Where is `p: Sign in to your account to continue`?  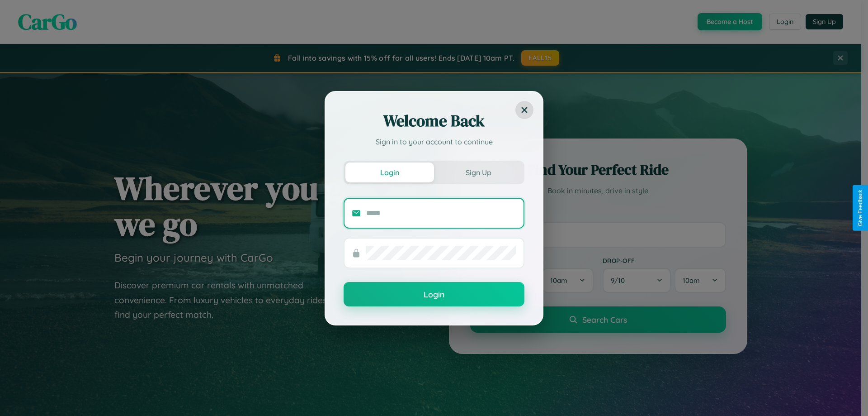 p: Sign in to your account to continue is located at coordinates (434, 142).